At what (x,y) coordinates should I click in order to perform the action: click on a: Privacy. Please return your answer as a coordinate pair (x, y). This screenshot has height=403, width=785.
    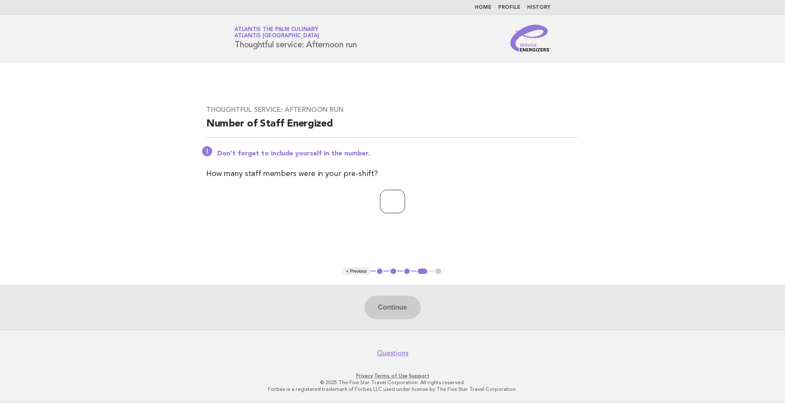
    Looking at the image, I should click on (364, 376).